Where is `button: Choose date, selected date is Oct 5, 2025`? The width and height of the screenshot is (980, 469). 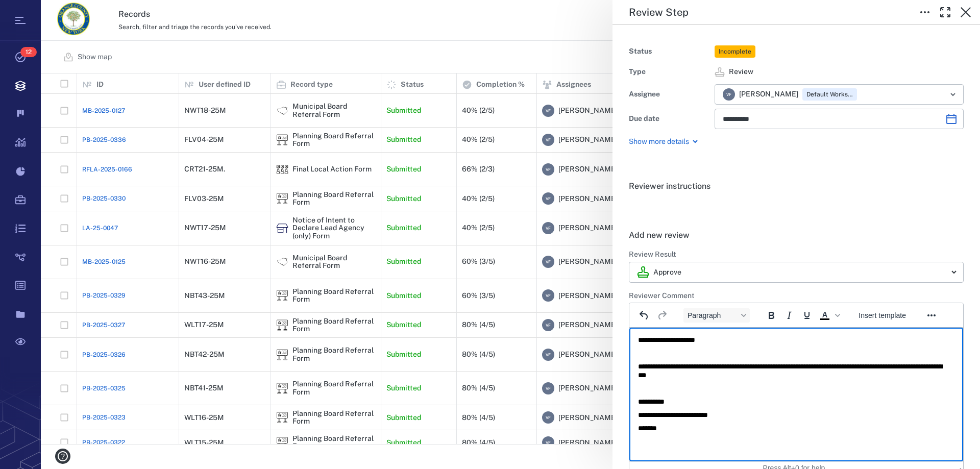 button: Choose date, selected date is Oct 5, 2025 is located at coordinates (951, 119).